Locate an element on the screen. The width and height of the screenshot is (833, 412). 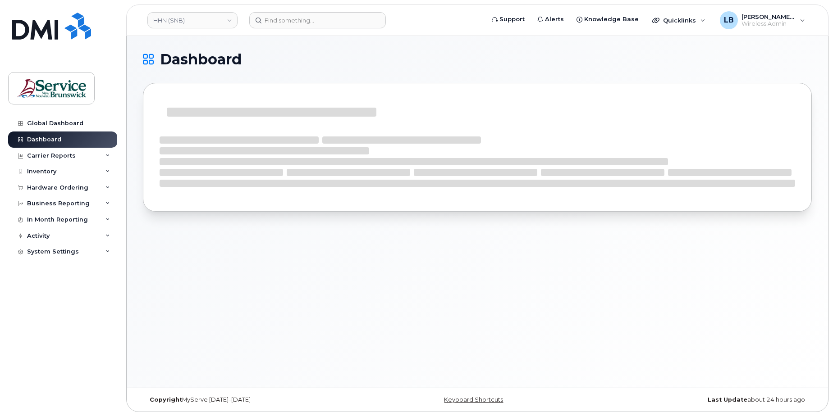
strong: Copyright is located at coordinates (166, 400).